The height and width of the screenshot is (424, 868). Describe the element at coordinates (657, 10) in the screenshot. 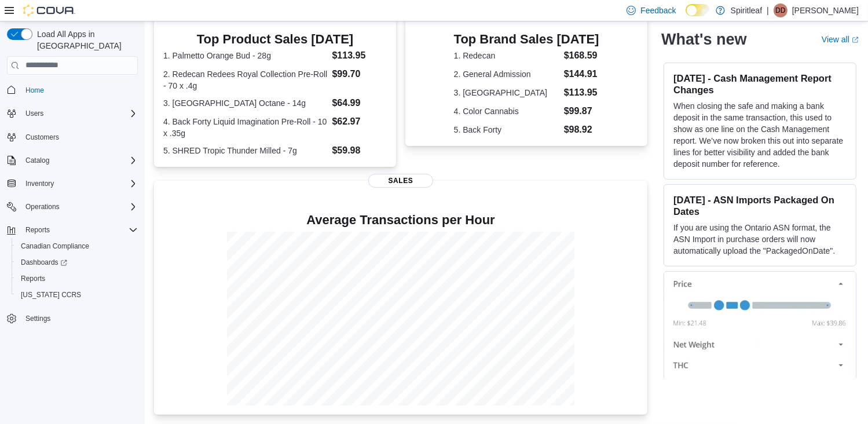

I see `span: Feedback` at that location.